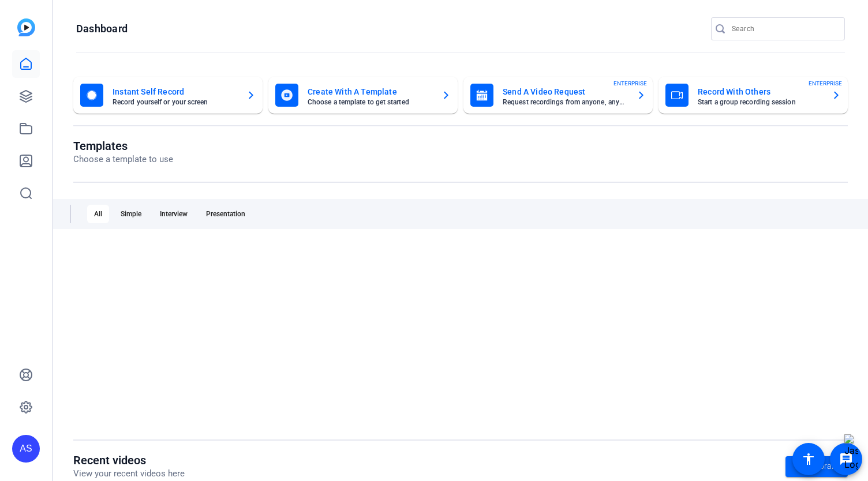 This screenshot has height=481, width=868. I want to click on a: Go to library, so click(817, 466).